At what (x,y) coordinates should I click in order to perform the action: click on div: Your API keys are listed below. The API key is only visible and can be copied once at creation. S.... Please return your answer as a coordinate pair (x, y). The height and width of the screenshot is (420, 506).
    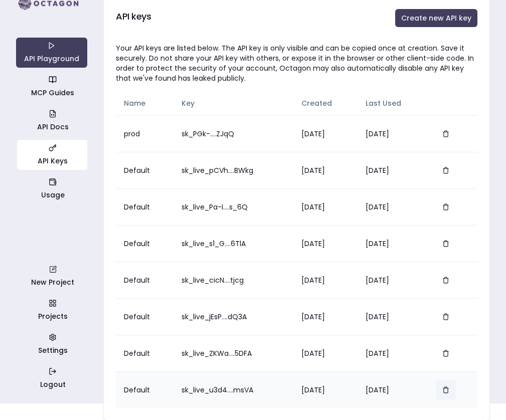
    Looking at the image, I should click on (296, 64).